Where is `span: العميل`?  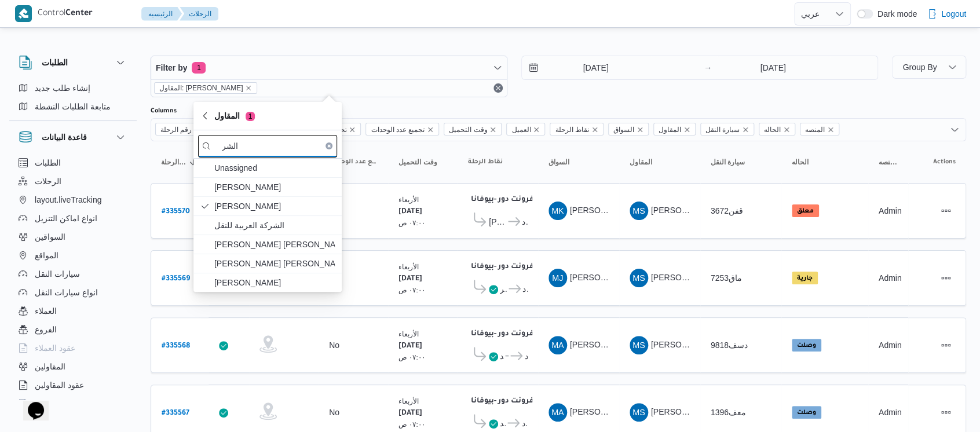
span: العميل is located at coordinates (525, 129).